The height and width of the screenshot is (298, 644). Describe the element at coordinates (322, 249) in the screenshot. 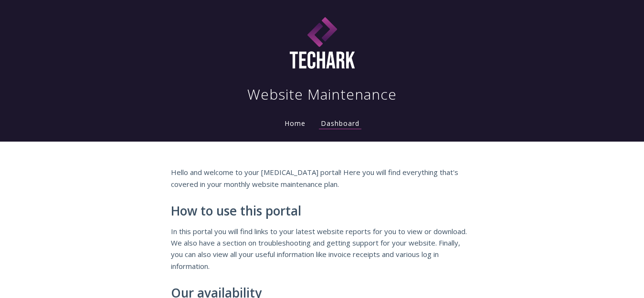

I see `p: In this portal you will find links to your latest website reports for you to view or download. We...` at that location.